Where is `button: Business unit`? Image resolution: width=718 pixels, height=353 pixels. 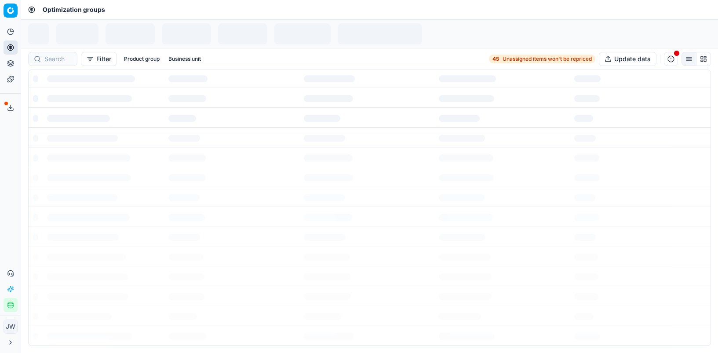
button: Business unit is located at coordinates (185, 59).